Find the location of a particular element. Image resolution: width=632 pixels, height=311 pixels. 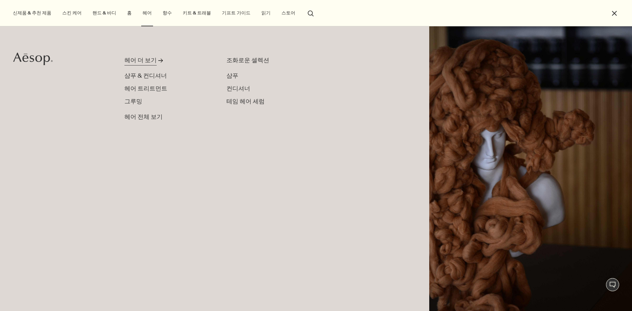

a: Aesop is located at coordinates (33, 60).